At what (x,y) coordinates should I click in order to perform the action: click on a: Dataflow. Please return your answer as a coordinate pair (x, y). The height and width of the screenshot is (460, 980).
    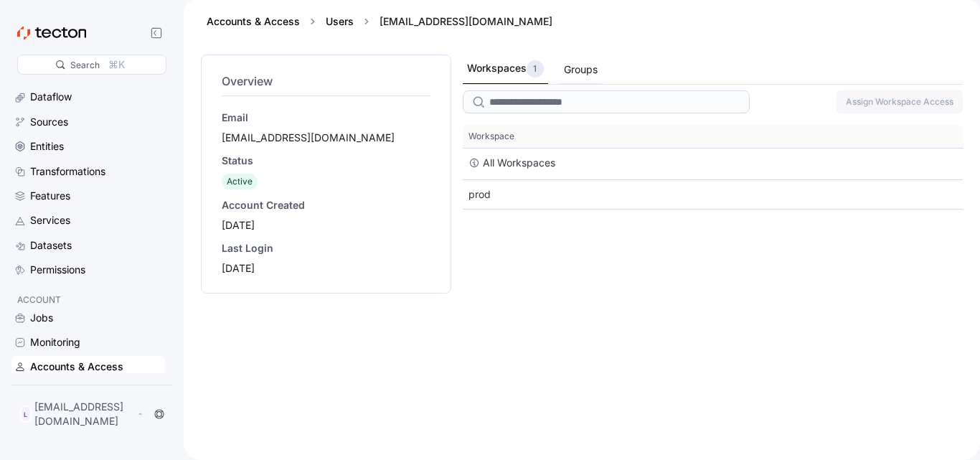
    Looking at the image, I should click on (89, 97).